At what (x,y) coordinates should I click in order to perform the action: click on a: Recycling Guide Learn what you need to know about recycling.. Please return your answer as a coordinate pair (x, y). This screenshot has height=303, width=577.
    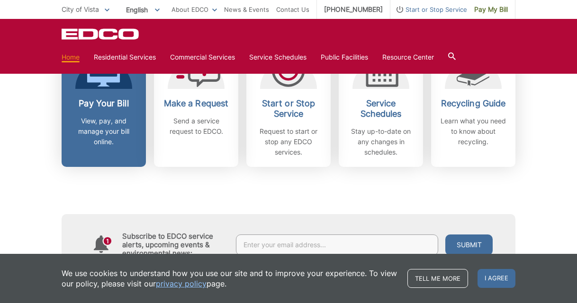
    Looking at the image, I should click on (473, 104).